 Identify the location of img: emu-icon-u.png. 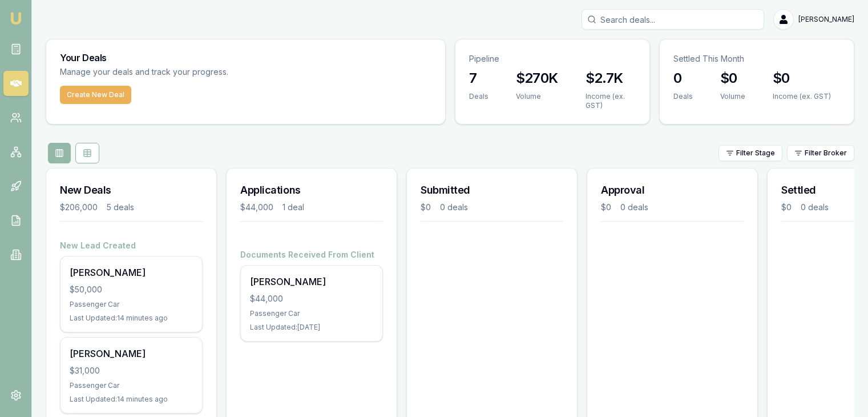
(16, 18).